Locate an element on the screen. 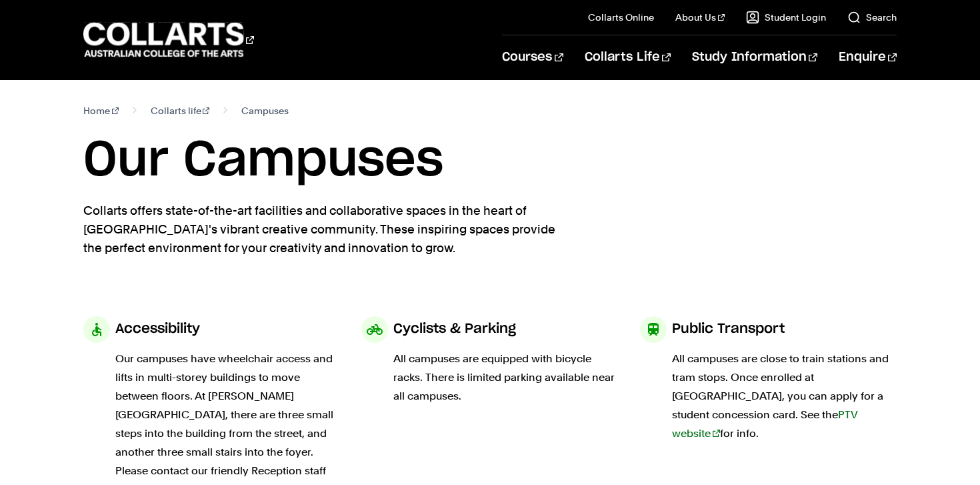 Image resolution: width=980 pixels, height=485 pixels. a: Collarts Life is located at coordinates (627, 57).